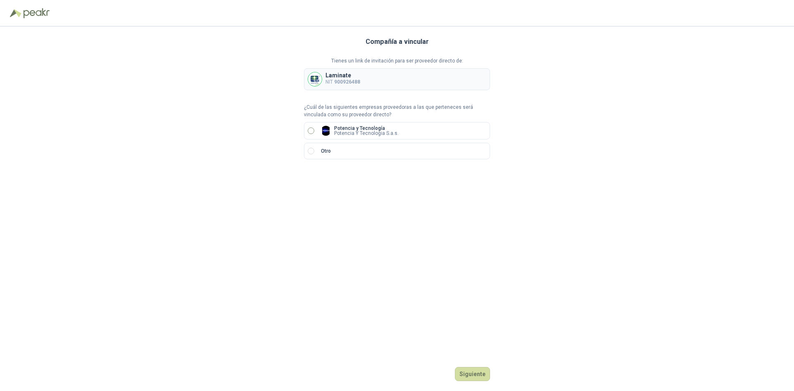 Image resolution: width=794 pixels, height=391 pixels. I want to click on p: Potencia y Tecnología, so click(367, 128).